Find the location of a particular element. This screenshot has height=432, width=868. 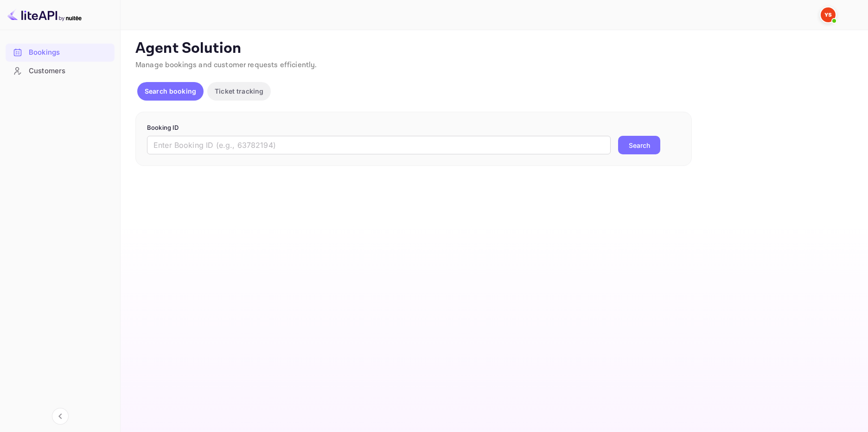

p: Booking ID is located at coordinates (414, 128).